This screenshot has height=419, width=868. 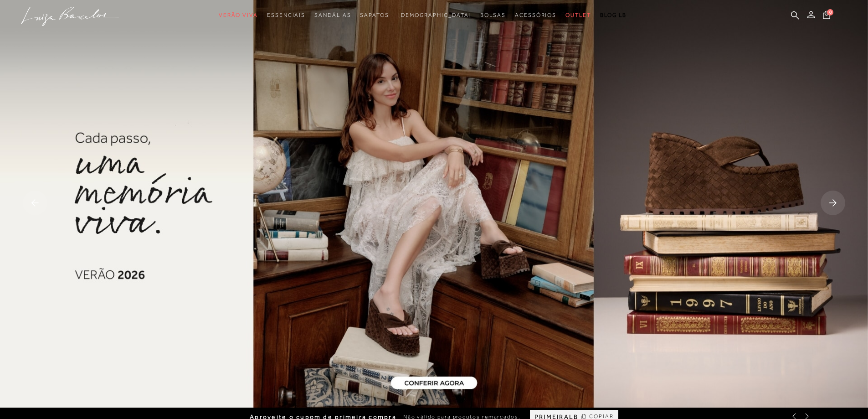 I want to click on span: Sandálias, so click(x=333, y=15).